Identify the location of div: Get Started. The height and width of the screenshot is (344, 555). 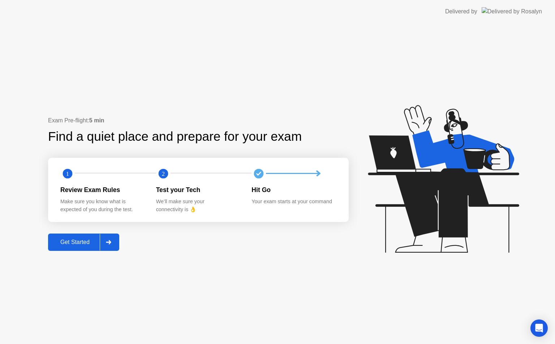
(75, 243).